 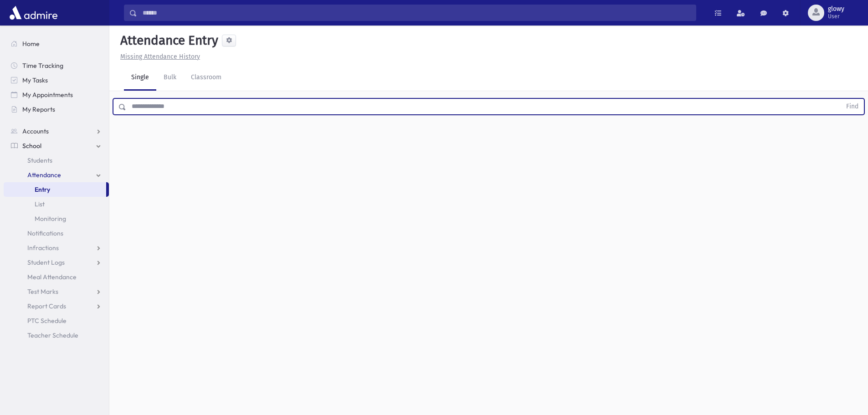 What do you see at coordinates (56, 306) in the screenshot?
I see `a: Report Cards` at bounding box center [56, 306].